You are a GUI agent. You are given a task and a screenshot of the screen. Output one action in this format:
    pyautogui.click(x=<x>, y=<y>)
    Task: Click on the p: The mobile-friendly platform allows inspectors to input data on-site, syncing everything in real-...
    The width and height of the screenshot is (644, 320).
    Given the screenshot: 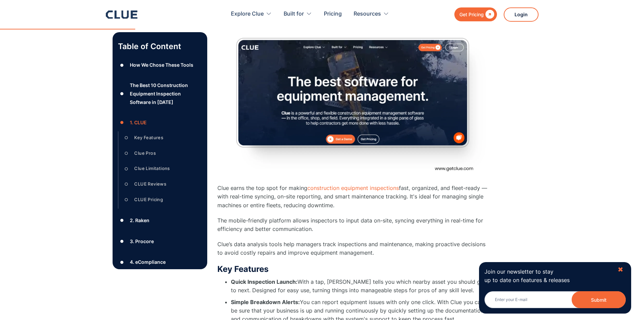 What is the action you would take?
    pyautogui.click(x=353, y=225)
    